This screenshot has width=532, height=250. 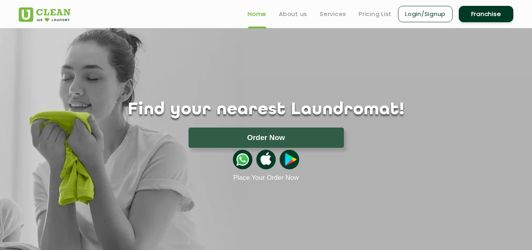 What do you see at coordinates (425, 14) in the screenshot?
I see `a: Login/Signup` at bounding box center [425, 14].